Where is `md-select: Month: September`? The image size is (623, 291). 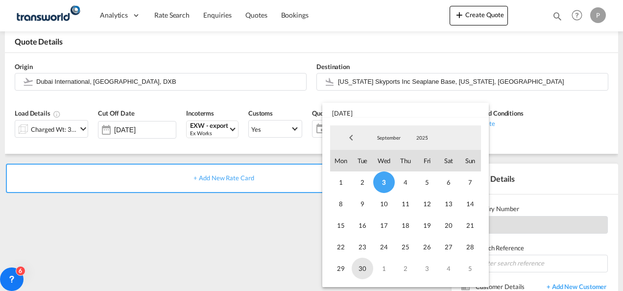 md-select: Month: September is located at coordinates (389, 138).